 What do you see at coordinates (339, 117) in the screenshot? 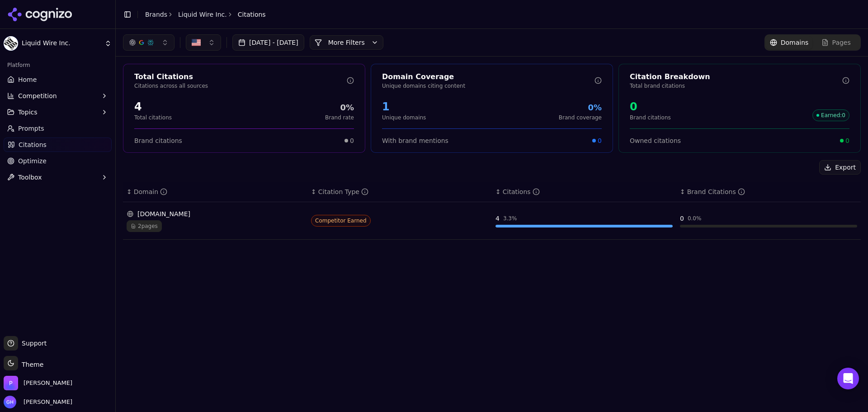
I see `p: Brand rate` at bounding box center [339, 117].